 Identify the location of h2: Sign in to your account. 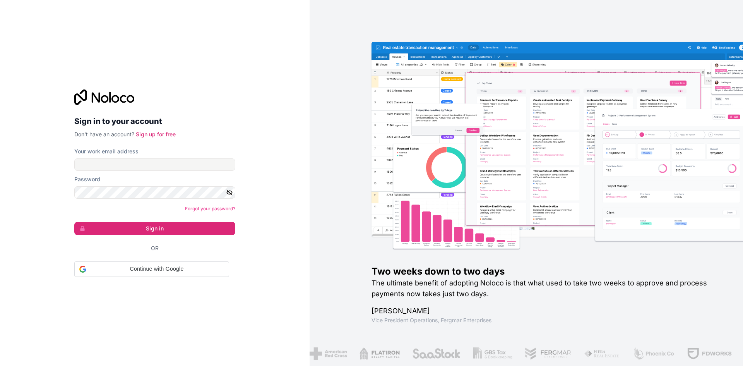
(155, 121).